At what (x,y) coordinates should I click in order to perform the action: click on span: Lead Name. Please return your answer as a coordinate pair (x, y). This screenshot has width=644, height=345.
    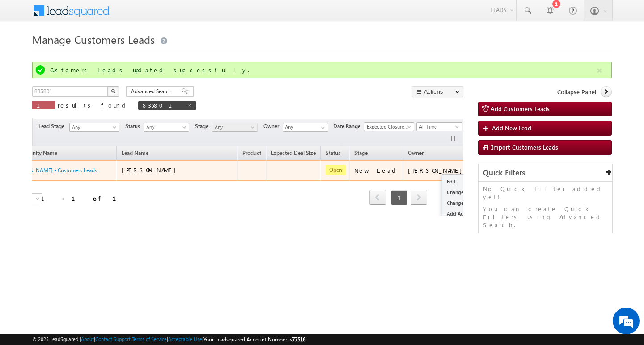
    Looking at the image, I should click on (135, 154).